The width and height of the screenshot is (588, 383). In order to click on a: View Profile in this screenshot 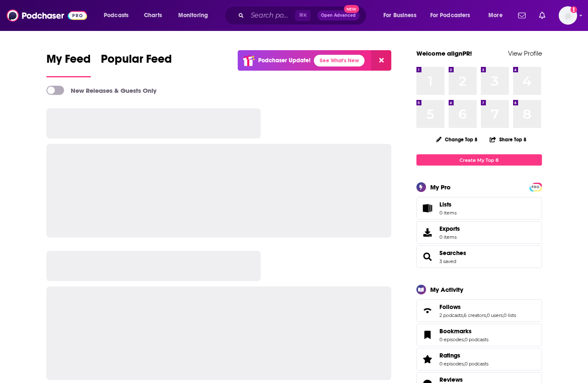, I will do `click(524, 53)`.